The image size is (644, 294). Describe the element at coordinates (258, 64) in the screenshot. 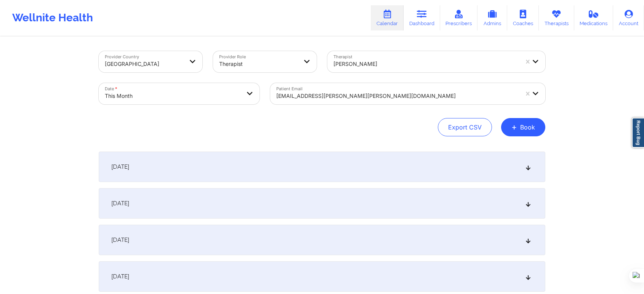

I see `div: Therapist` at that location.